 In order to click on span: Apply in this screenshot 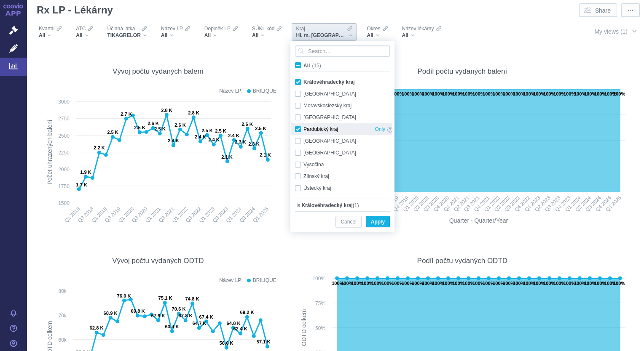, I will do `click(378, 222)`.